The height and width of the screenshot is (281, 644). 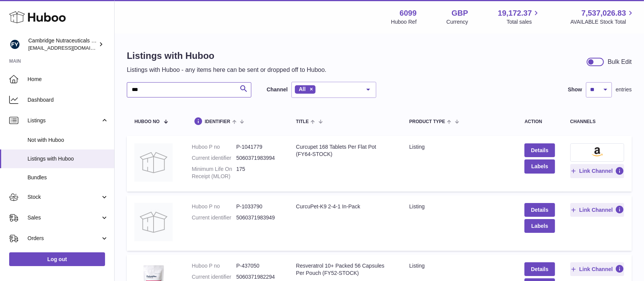 What do you see at coordinates (217, 121) in the screenshot?
I see `span: identifier` at bounding box center [217, 121].